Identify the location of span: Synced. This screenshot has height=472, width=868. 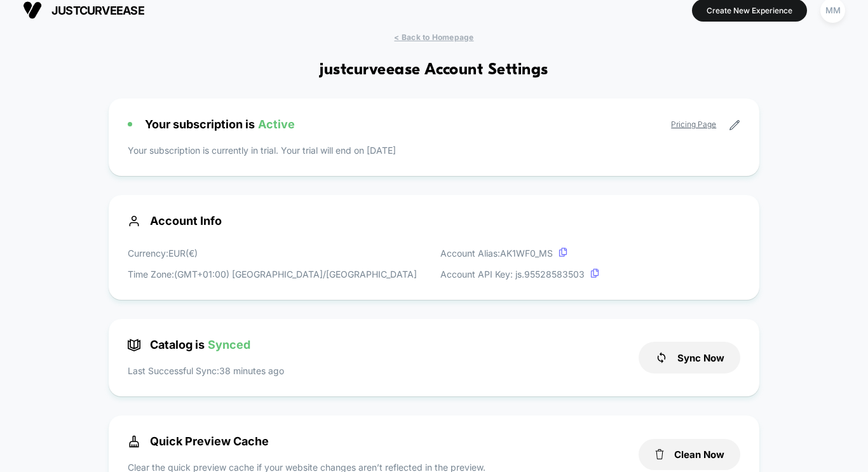
(229, 345).